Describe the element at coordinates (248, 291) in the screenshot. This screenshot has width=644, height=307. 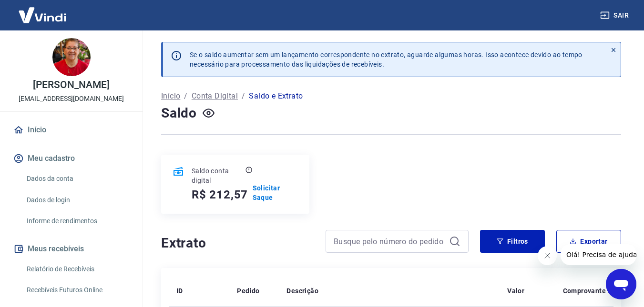
I see `p: Pedido` at that location.